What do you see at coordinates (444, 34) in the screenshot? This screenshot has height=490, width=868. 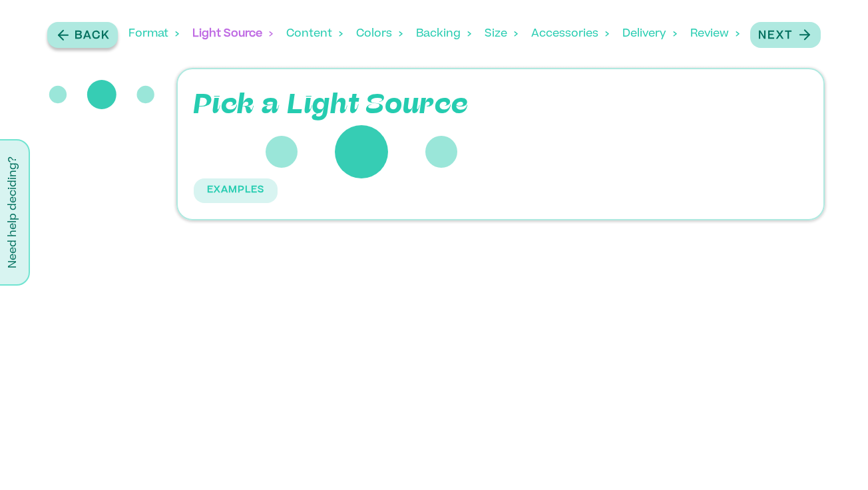 I see `div: Backing` at bounding box center [444, 34].